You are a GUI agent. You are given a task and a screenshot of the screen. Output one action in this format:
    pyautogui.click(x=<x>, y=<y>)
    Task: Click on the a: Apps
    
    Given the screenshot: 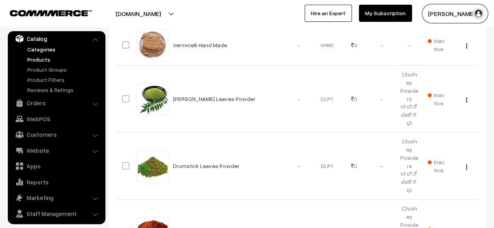 What is the action you would take?
    pyautogui.click(x=56, y=166)
    